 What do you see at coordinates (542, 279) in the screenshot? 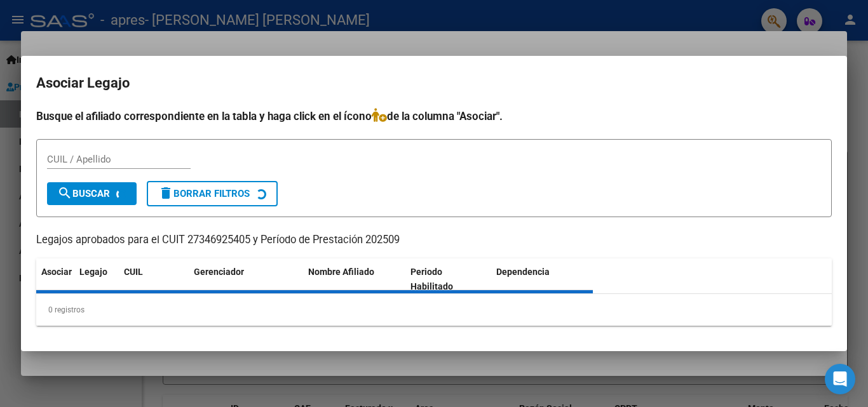
I see `datatable-header-cell: Dependencia` at bounding box center [542, 279].